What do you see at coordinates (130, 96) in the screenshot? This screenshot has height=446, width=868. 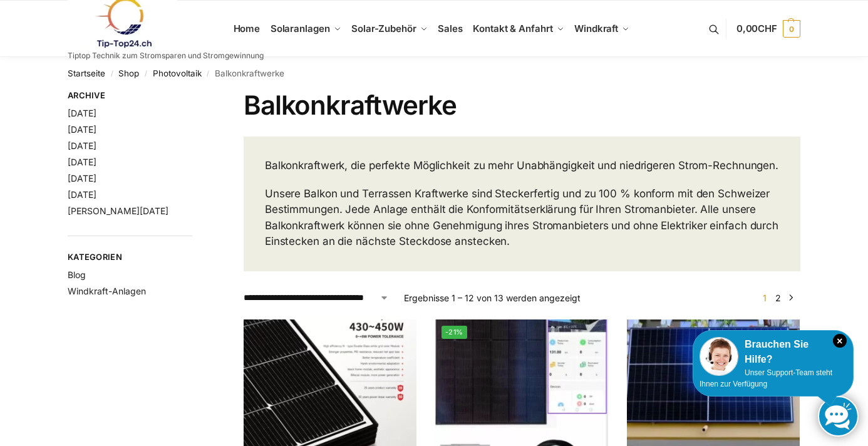 I see `span: Archive` at bounding box center [130, 96].